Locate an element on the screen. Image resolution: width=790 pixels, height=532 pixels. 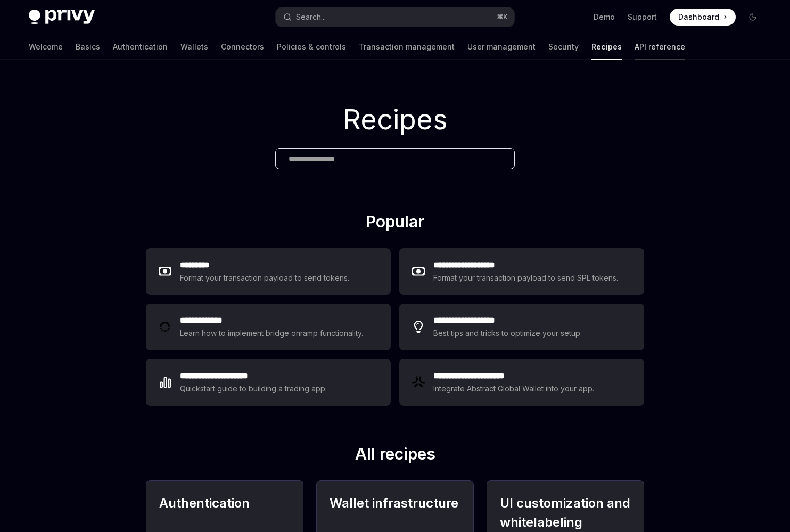
a: Wallets is located at coordinates (194, 47).